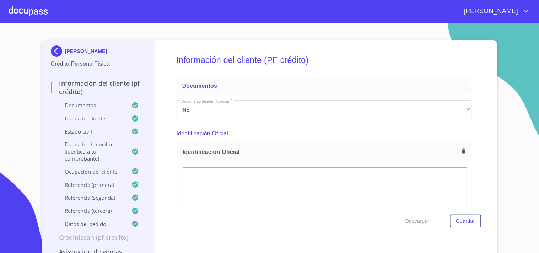 The image size is (539, 253). Describe the element at coordinates (91, 172) in the screenshot. I see `p: Ocupación del Cliente` at that location.